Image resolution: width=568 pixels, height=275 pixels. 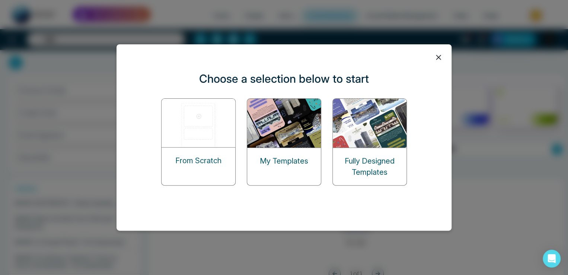 I want to click on p: From Scratch, so click(x=199, y=161).